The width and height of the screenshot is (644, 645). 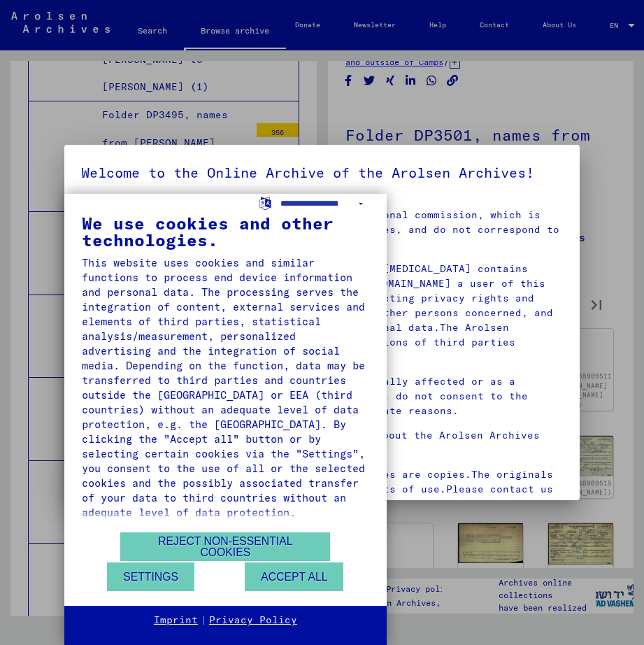 I want to click on div: We use cookies and other technologies., so click(x=225, y=231).